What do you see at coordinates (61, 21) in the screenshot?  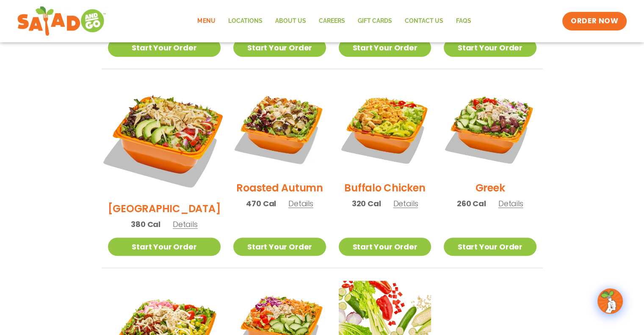 I see `img: new-SAG-logo-768×292` at bounding box center [61, 21].